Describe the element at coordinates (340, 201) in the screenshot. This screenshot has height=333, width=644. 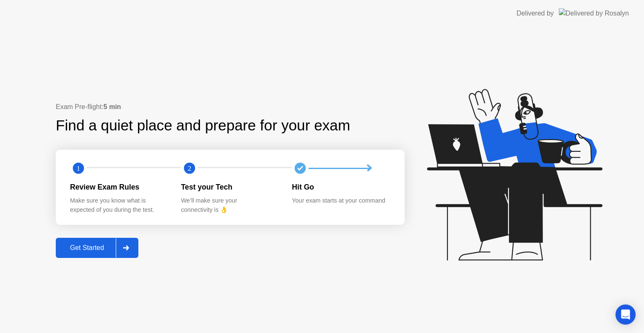
I see `div: Your exam starts at your command` at that location.